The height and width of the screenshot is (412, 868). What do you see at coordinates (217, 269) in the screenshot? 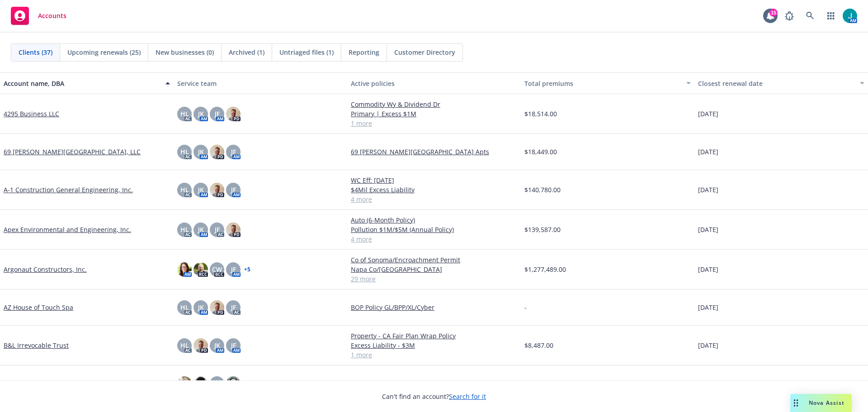
I see `span: CW` at bounding box center [217, 269].